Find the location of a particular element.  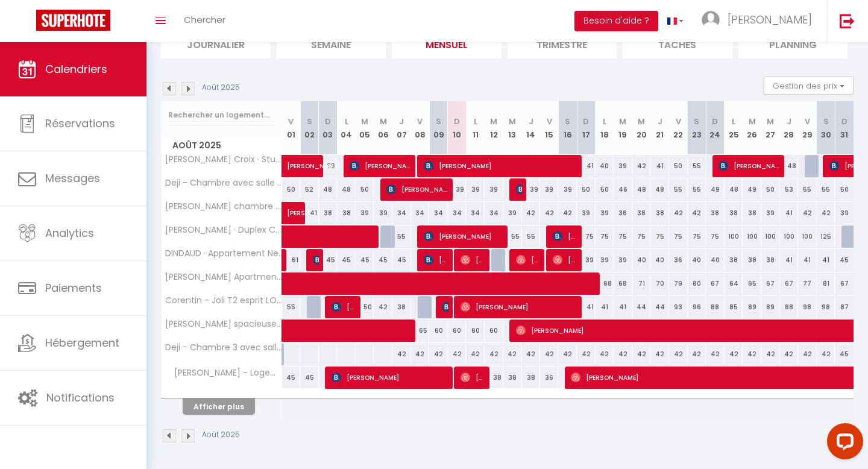

div: 34 is located at coordinates (457, 213).